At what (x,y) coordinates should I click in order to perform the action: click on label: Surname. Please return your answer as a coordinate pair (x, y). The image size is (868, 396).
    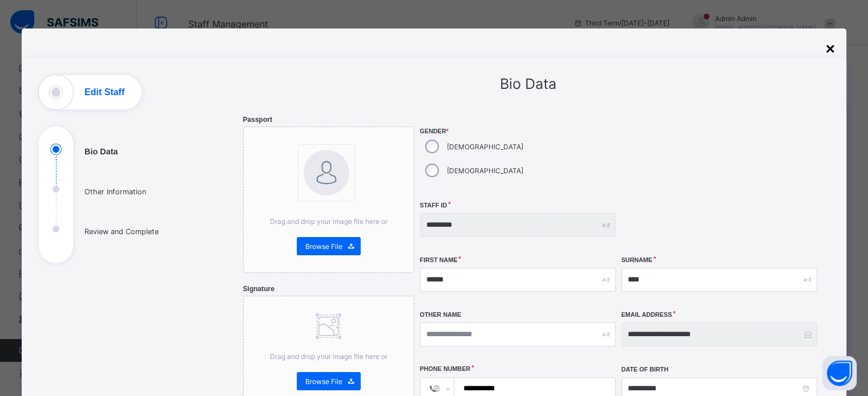
    Looking at the image, I should click on (637, 260).